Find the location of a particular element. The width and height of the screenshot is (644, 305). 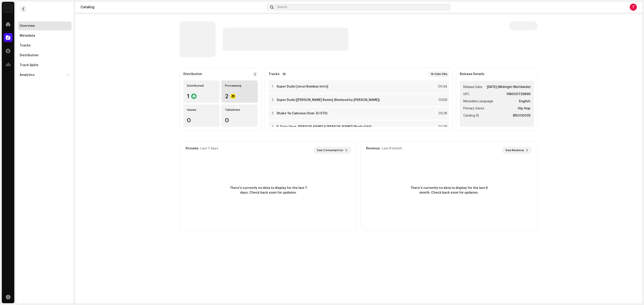

div: Overview is located at coordinates (27, 26).